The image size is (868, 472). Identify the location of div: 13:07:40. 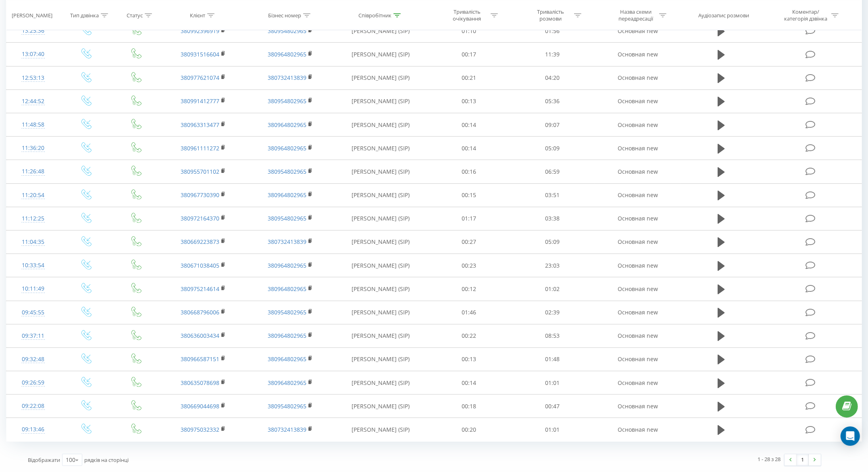
(33, 54).